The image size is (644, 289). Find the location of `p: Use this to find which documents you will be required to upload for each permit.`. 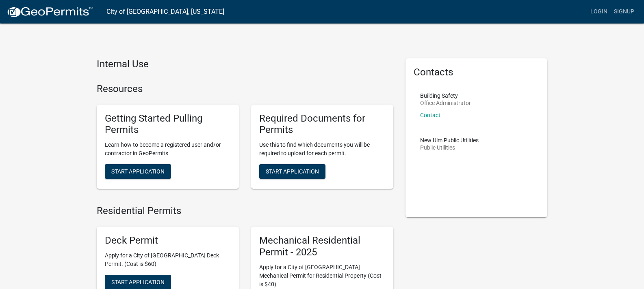

p: Use this to find which documents you will be required to upload for each permit. is located at coordinates (322, 149).